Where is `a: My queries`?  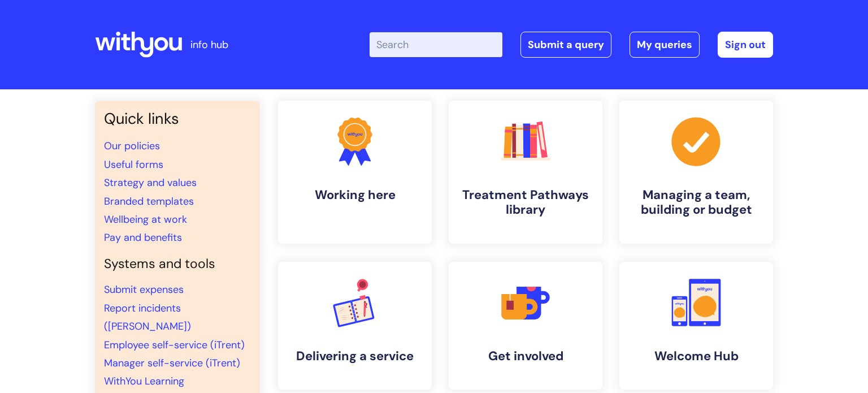 a: My queries is located at coordinates (664, 45).